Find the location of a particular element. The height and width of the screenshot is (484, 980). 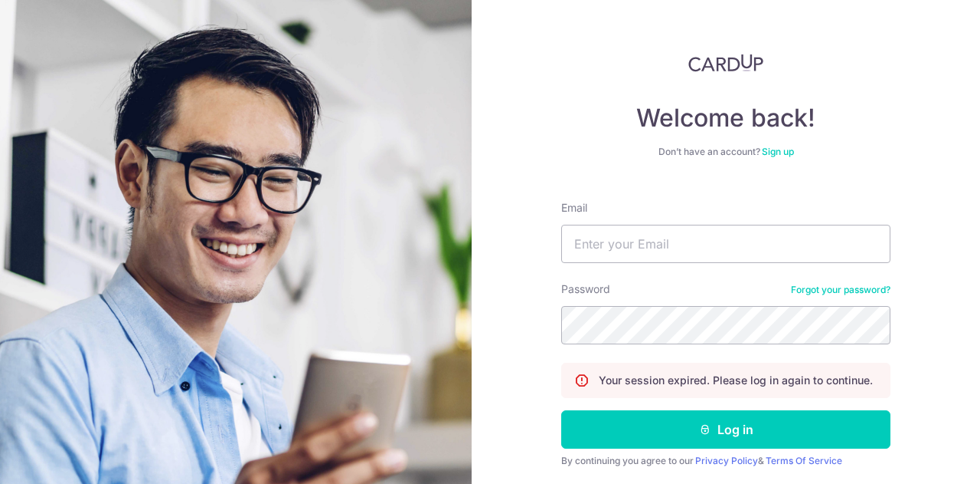

div: Don’t have an account? is located at coordinates (726, 152).